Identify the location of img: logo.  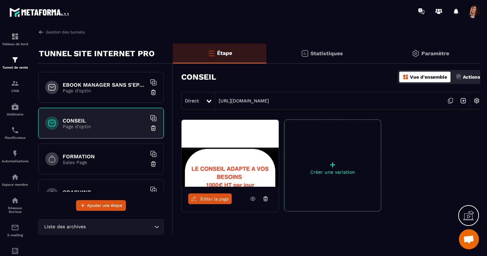
(40, 12).